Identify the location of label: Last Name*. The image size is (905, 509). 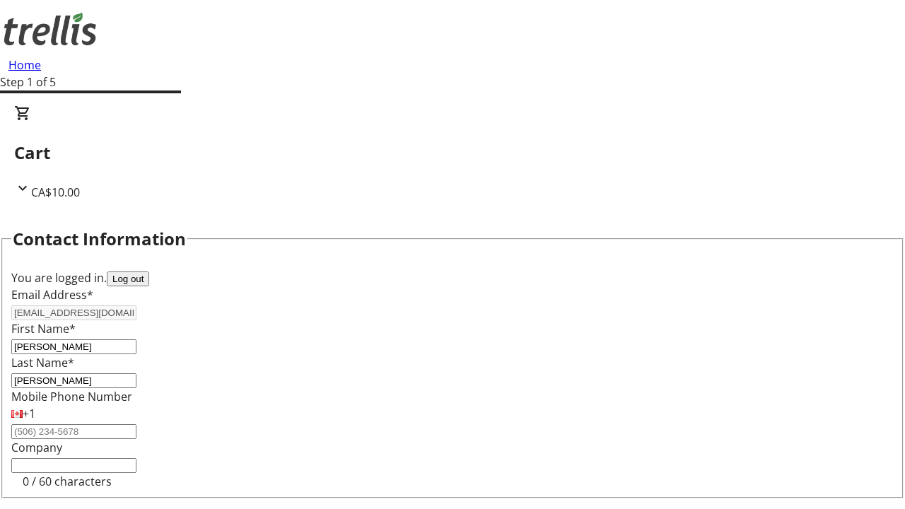
(42, 363).